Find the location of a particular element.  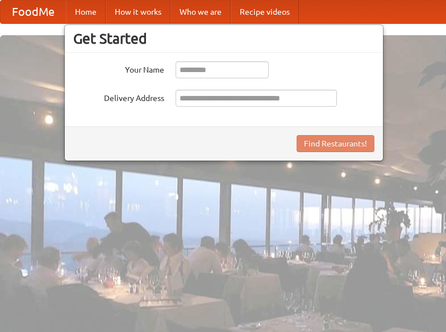

a: How it works is located at coordinates (138, 12).